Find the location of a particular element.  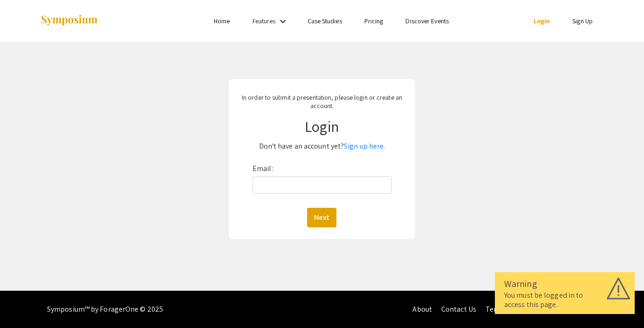

a: Login is located at coordinates (542, 21).